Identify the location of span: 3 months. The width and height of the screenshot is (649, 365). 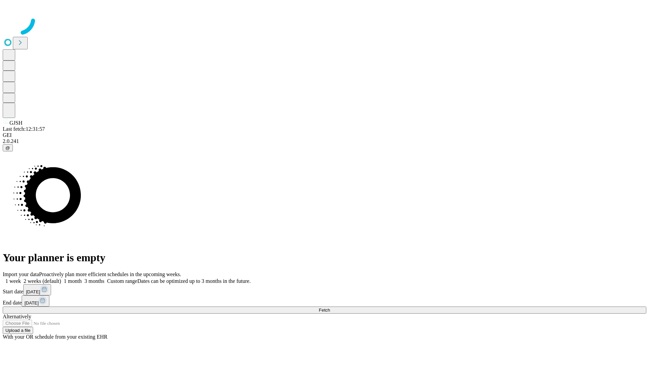
(94, 281).